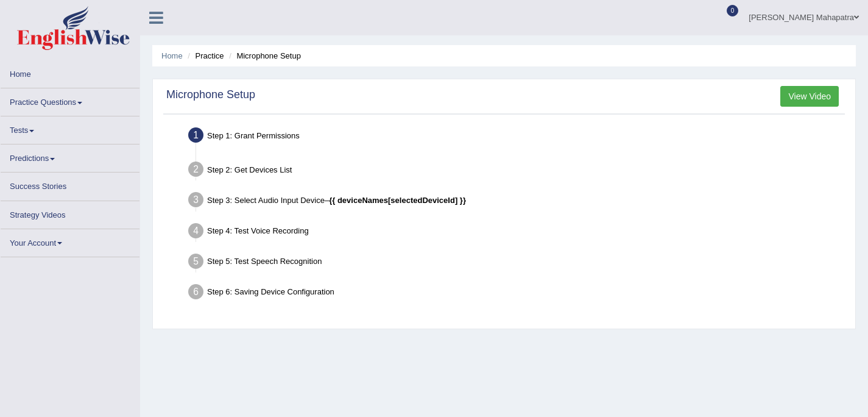  Describe the element at coordinates (733, 11) in the screenshot. I see `span: 0` at that location.